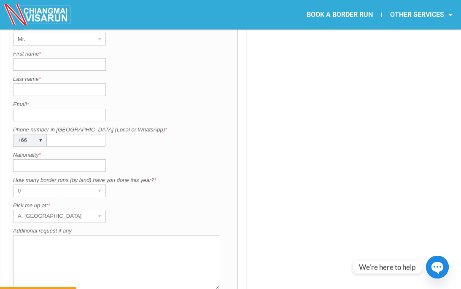  What do you see at coordinates (123, 180) in the screenshot?
I see `label: How many border runs (by land) have you done this year?` at bounding box center [123, 180].